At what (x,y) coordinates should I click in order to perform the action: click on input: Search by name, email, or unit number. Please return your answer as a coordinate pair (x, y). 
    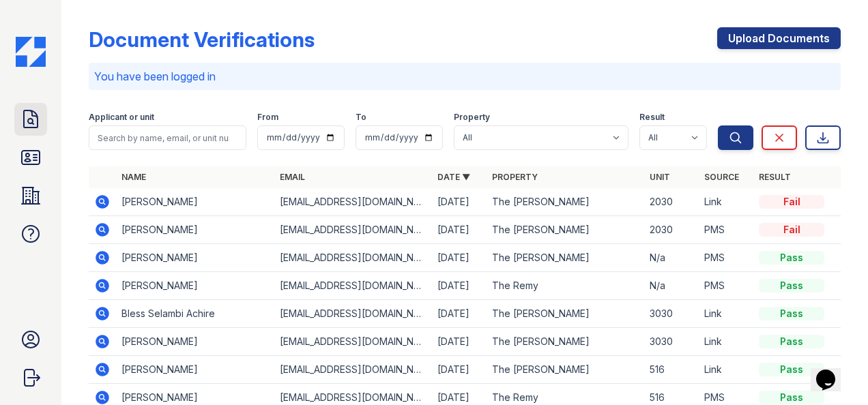
    Looking at the image, I should click on (167, 138).